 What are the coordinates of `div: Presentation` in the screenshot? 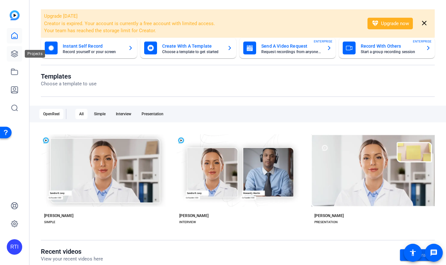 It's located at (152, 114).